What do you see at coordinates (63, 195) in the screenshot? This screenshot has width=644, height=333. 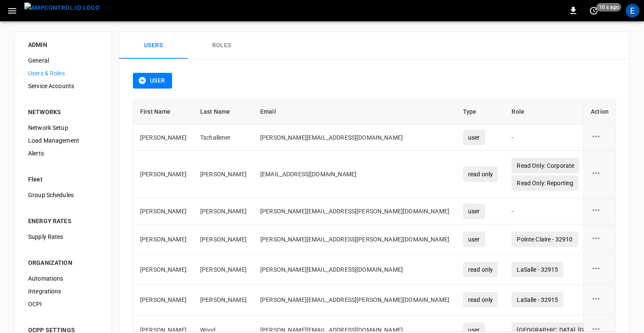 I see `div: Group Schedules` at bounding box center [63, 195].